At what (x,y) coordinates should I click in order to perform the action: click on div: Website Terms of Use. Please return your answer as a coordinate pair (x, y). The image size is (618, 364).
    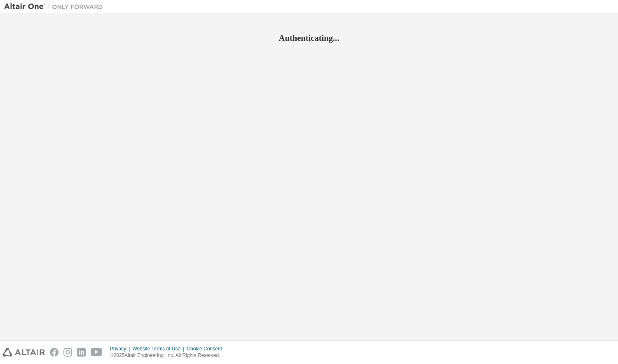
    Looking at the image, I should click on (160, 348).